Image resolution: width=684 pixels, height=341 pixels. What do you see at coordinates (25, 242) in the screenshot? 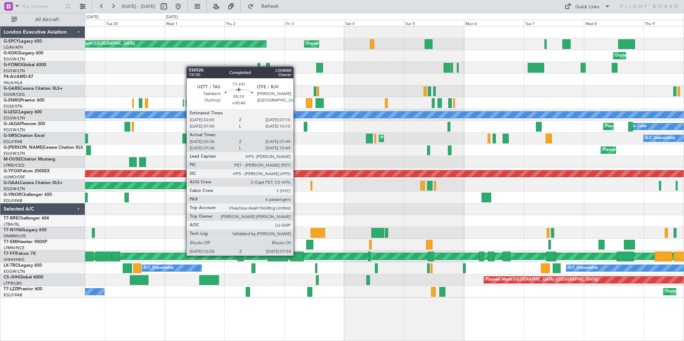
I see `a: T7-EMIHawker 900XP` at bounding box center [25, 242].